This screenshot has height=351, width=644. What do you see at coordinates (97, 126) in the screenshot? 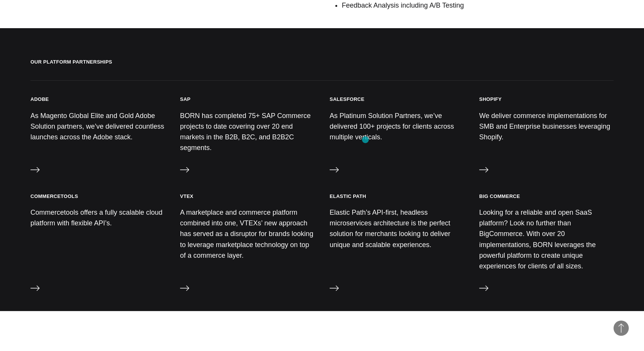
I see `p: As Magento Global Elite and Gold Adobe Solution partners, we’ve delivered countless launches acro...` at bounding box center [97, 126].